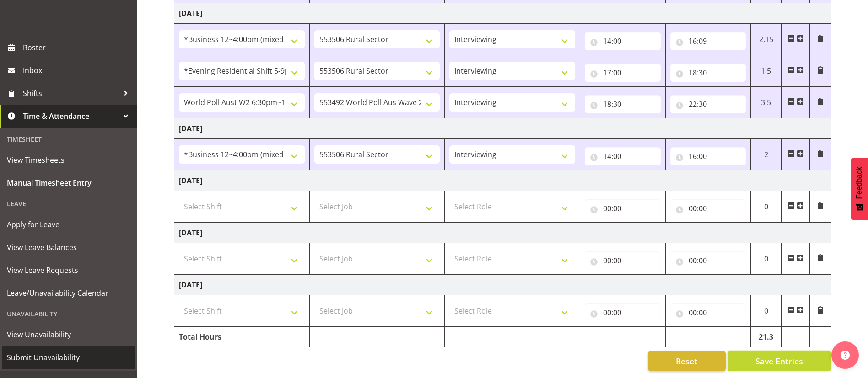 This screenshot has height=378, width=868. What do you see at coordinates (845, 355) in the screenshot?
I see `img: help-xxl-2.png` at bounding box center [845, 355].